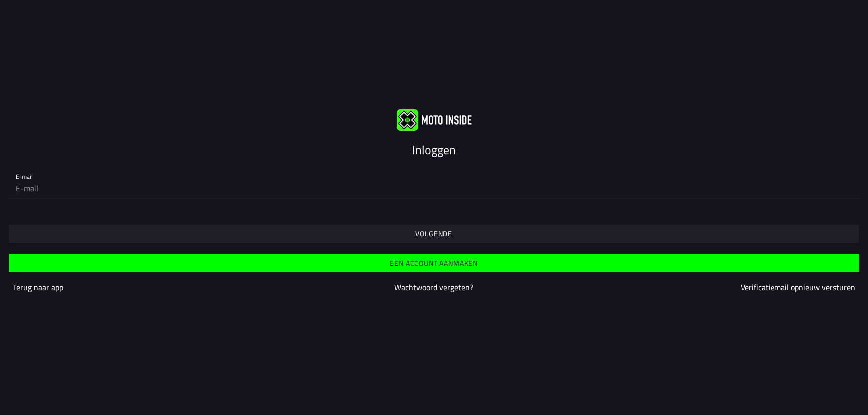 This screenshot has height=415, width=868. What do you see at coordinates (434, 150) in the screenshot?
I see `ion-text: Inloggen` at bounding box center [434, 150].